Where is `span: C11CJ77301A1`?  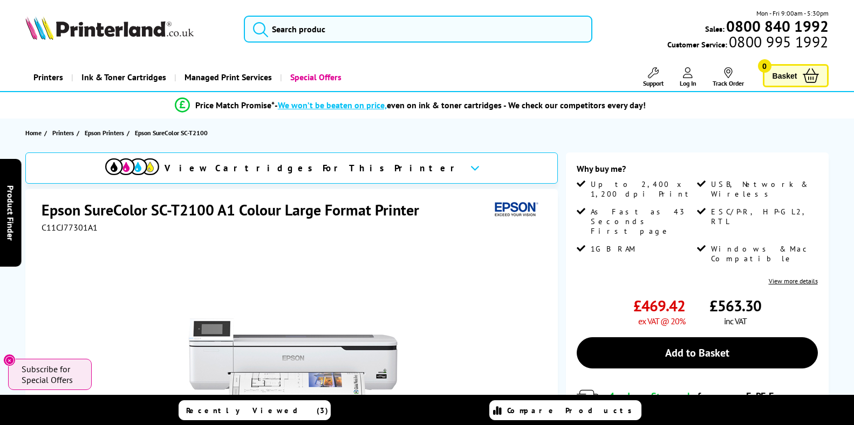
span: C11CJ77301A1 is located at coordinates (70, 228).